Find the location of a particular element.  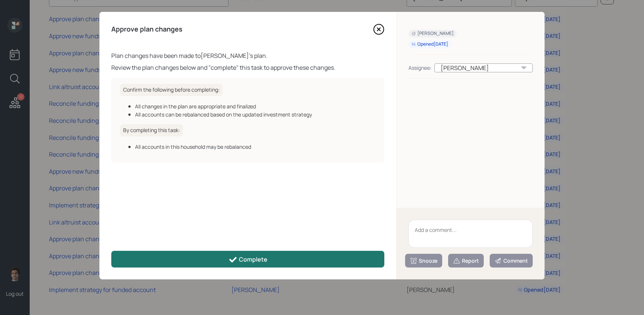

div: Comment is located at coordinates (511, 261).